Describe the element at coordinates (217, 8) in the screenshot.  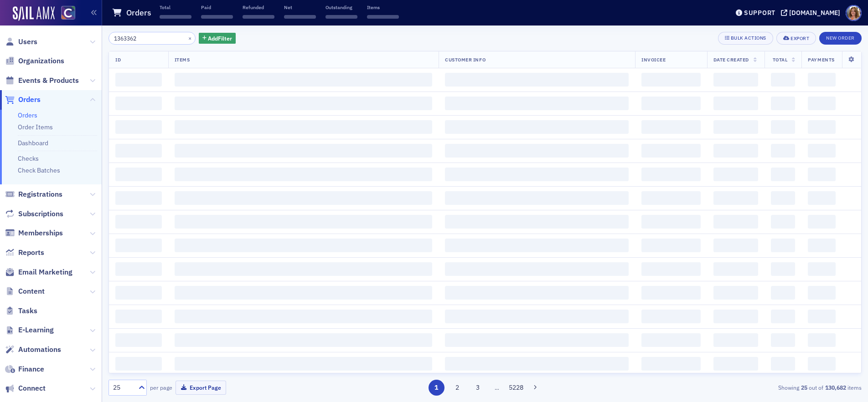
I see `p: Paid` at that location.